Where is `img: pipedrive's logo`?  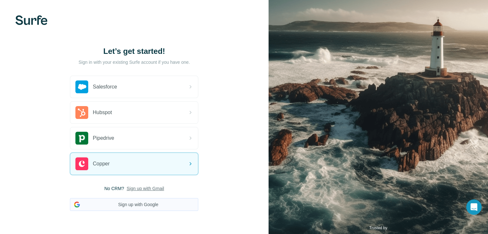
img: pipedrive's logo is located at coordinates (82, 138).